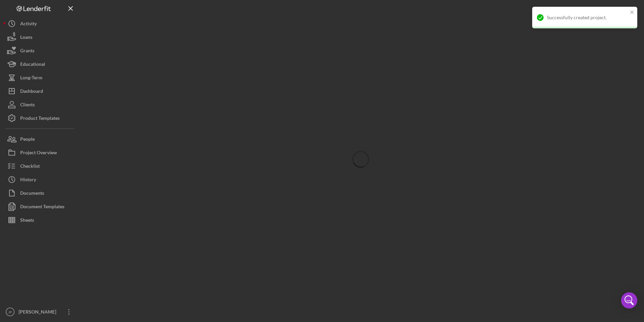 Image resolution: width=644 pixels, height=322 pixels. What do you see at coordinates (41, 24) in the screenshot?
I see `button: Activity` at bounding box center [41, 24].